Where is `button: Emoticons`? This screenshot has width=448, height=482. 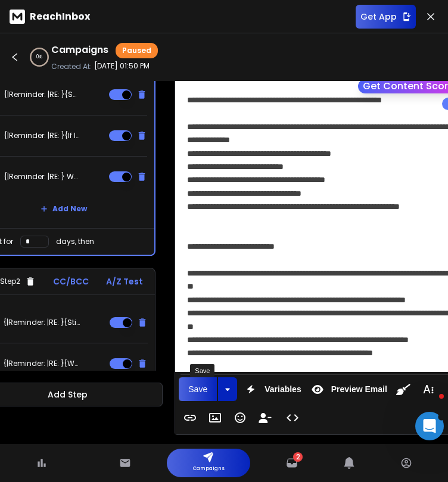
button: Emoticons is located at coordinates (239, 419).